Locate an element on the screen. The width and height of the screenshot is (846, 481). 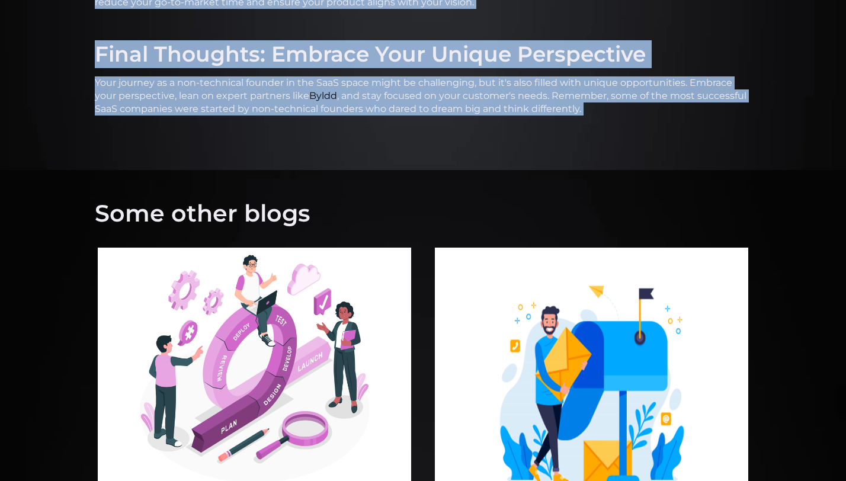
h2: Final Thoughts: Embrace Your Unique Perspective is located at coordinates (423, 54).